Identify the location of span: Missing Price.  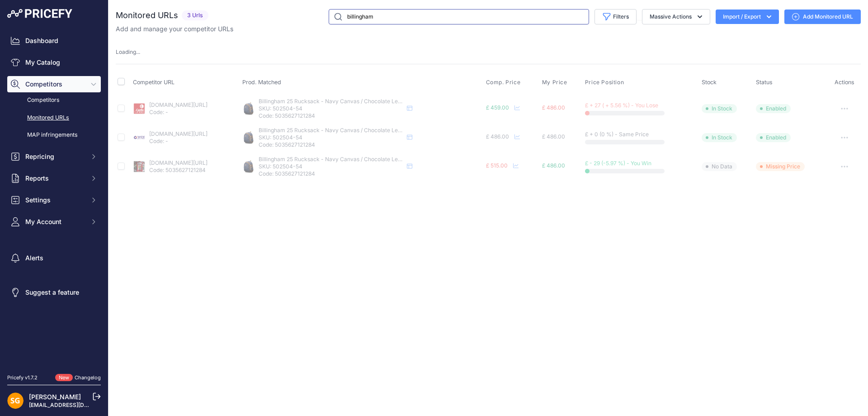
(780, 166).